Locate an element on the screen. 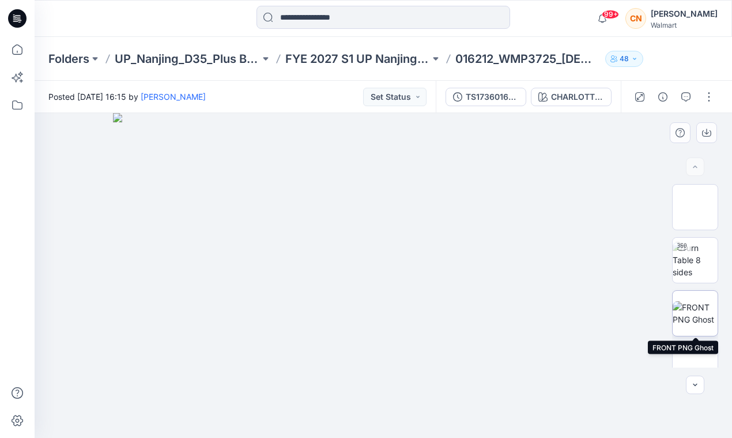 This screenshot has height=438, width=732. button: CHARLOTTE MEDIUM WASH is located at coordinates (571, 97).